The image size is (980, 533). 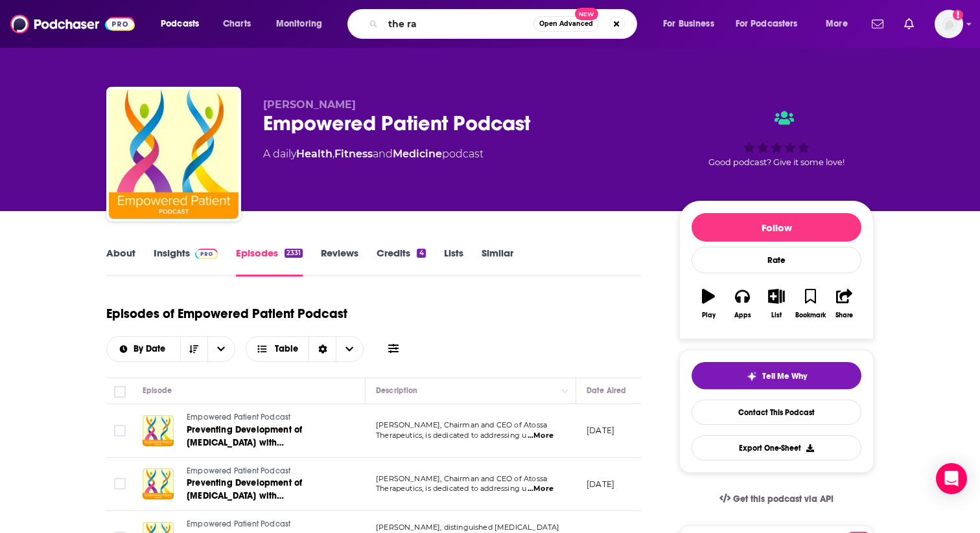 I want to click on span: Open Advanced, so click(x=566, y=24).